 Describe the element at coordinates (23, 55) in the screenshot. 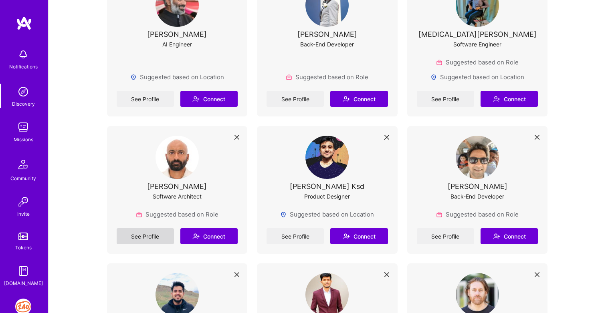

I see `img: bell` at that location.